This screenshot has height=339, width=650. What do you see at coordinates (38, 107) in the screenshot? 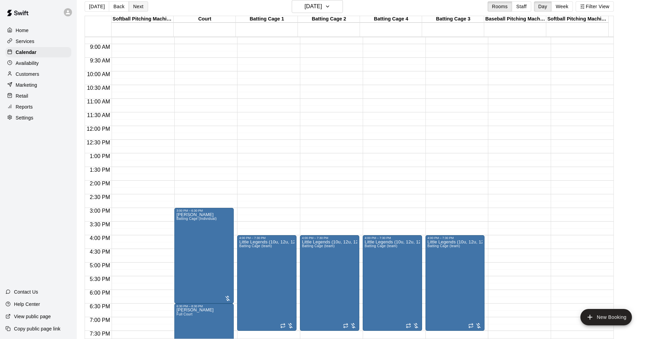
I see `a: Reports` at bounding box center [38, 107].